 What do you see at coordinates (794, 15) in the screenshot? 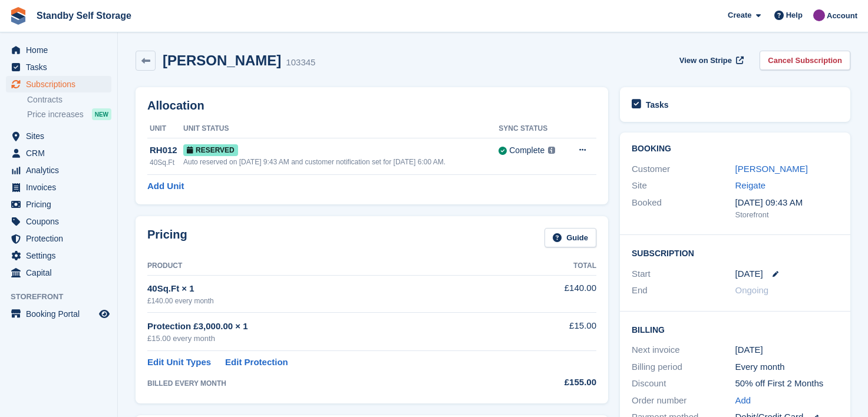
I see `span: Help` at bounding box center [794, 15].